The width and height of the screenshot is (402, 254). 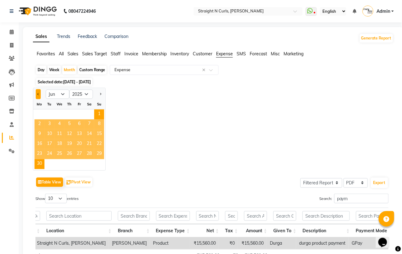 What do you see at coordinates (49, 144) in the screenshot?
I see `div: Tuesday, June 17, 2025` at bounding box center [49, 144].